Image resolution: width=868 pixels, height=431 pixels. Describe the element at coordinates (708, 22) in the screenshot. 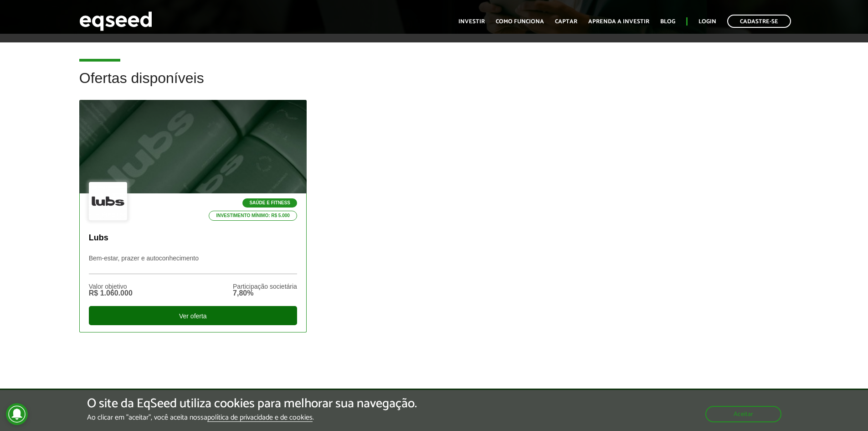

I see `a: Login` at that location.